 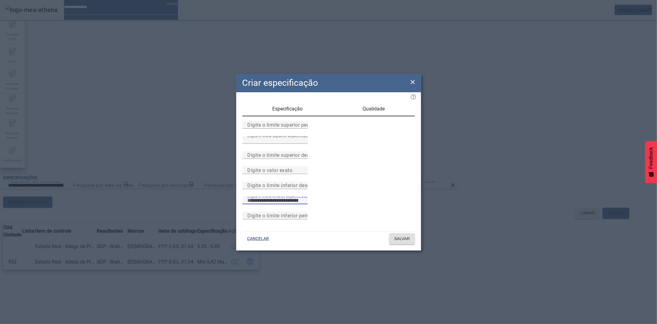 I want to click on span: Feedback, so click(x=652, y=158).